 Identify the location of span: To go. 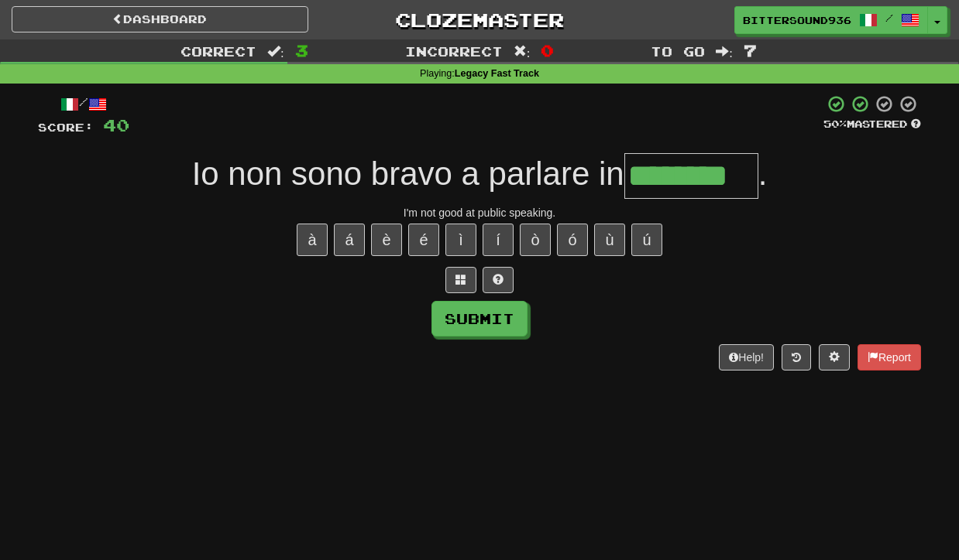
(677, 51).